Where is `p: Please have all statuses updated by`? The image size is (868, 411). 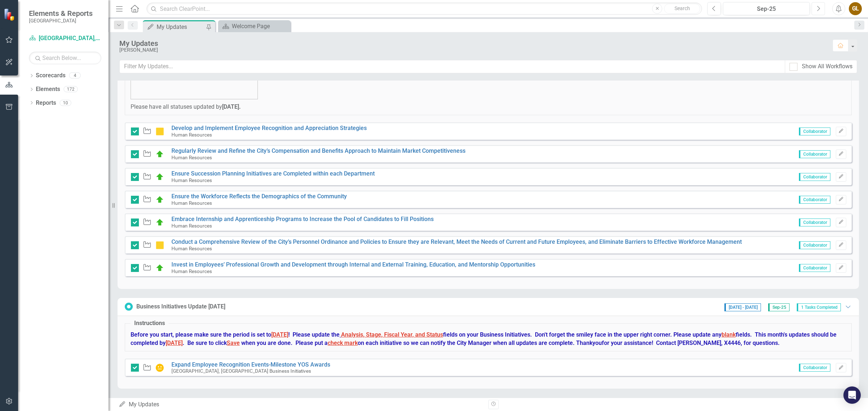 p: Please have all statuses updated by is located at coordinates (488, 107).